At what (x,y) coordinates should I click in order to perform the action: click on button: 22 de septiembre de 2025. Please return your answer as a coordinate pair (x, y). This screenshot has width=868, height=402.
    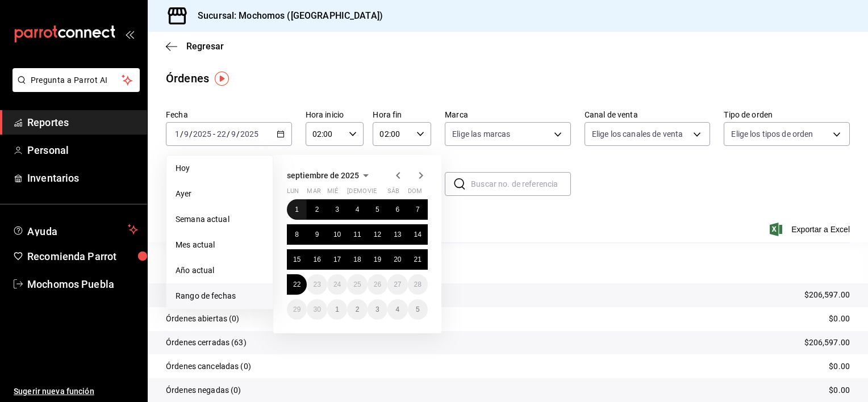
    Looking at the image, I should click on (297, 284).